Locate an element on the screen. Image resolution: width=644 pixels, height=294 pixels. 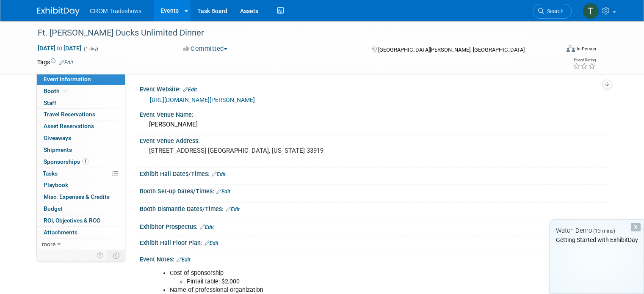
span: Tasks is located at coordinates (50, 174).